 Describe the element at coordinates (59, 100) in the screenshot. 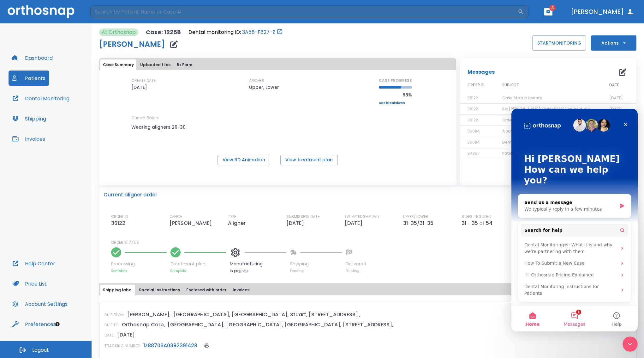

I see `div: We typically reply in a few minutes` at that location.